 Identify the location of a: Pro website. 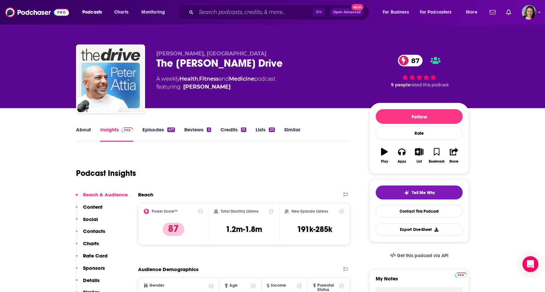
(461, 275).